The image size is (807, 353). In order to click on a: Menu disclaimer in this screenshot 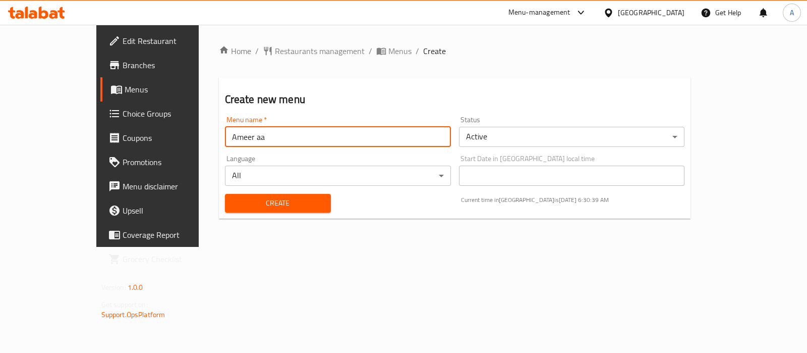, I will do `click(166, 186)`.